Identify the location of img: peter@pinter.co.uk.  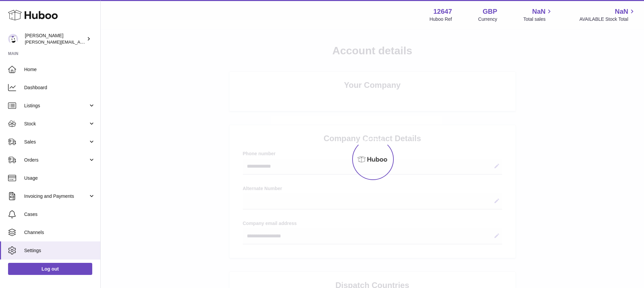
(13, 39).